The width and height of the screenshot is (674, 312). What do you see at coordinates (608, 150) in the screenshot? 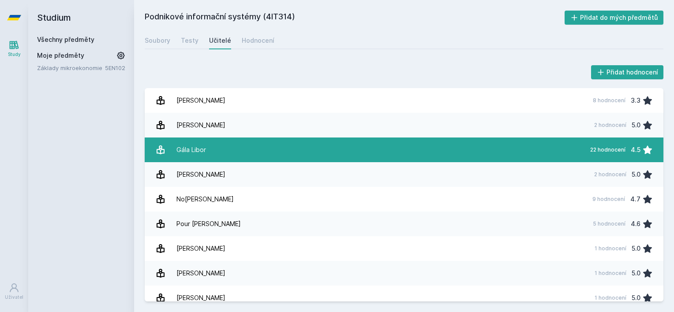
I see `div: 22 hodnocení` at bounding box center [608, 150].